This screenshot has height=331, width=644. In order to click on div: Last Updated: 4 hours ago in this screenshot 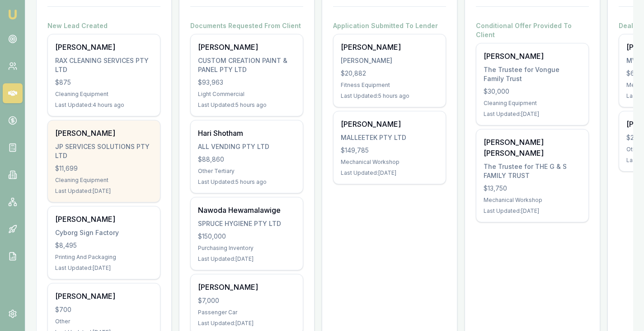, I will do `click(104, 105)`.